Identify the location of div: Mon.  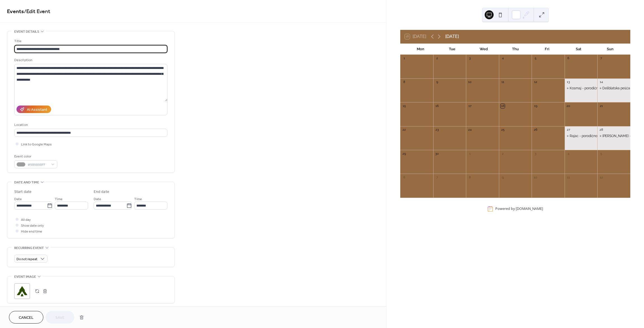
(420, 49).